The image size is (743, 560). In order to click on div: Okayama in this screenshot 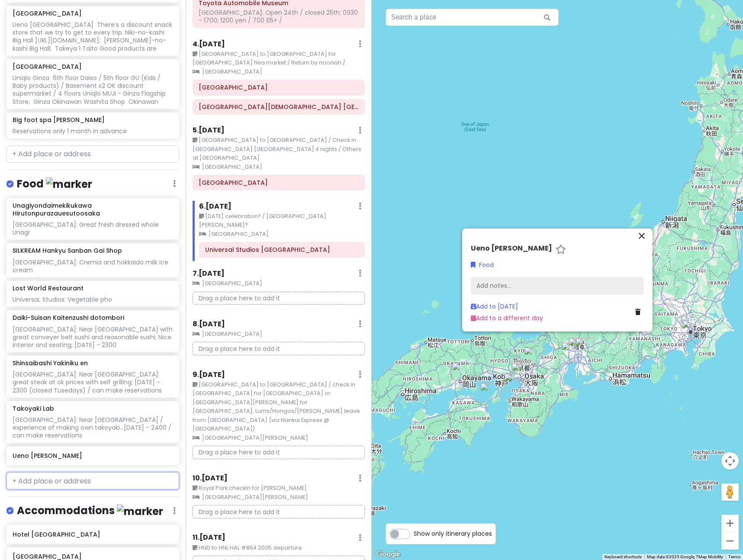, I will do `click(461, 372)`.